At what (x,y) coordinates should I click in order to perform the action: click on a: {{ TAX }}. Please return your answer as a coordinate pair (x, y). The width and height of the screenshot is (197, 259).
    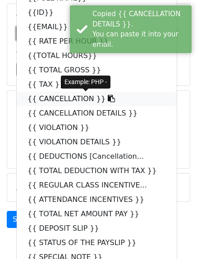
    Looking at the image, I should click on (96, 85).